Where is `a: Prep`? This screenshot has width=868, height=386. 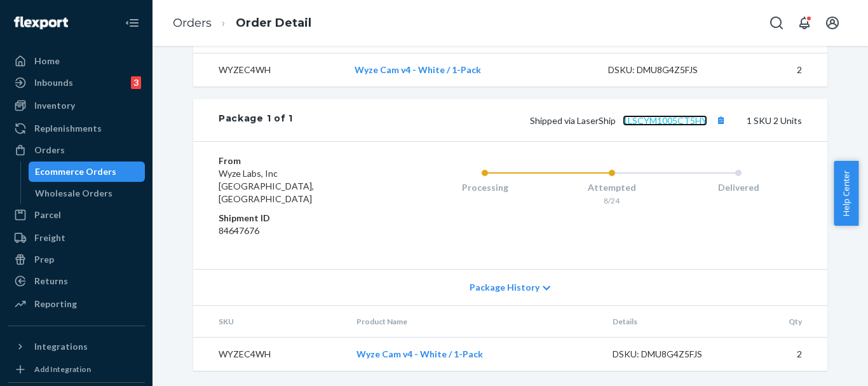
a: Prep is located at coordinates (76, 259).